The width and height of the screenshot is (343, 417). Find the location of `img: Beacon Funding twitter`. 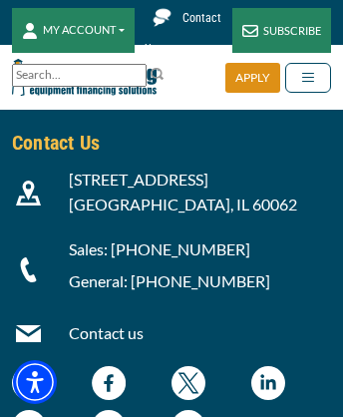

img: Beacon Funding twitter is located at coordinates (189, 383).